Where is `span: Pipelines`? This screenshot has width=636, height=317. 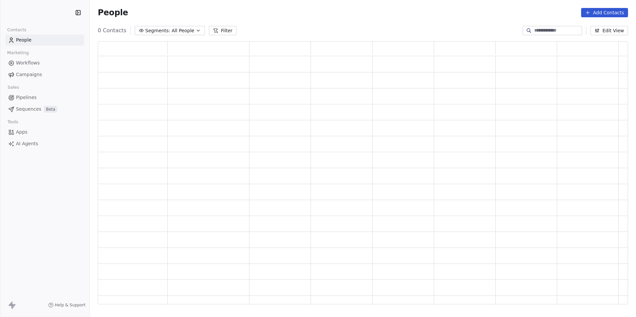
span: Pipelines is located at coordinates (26, 97).